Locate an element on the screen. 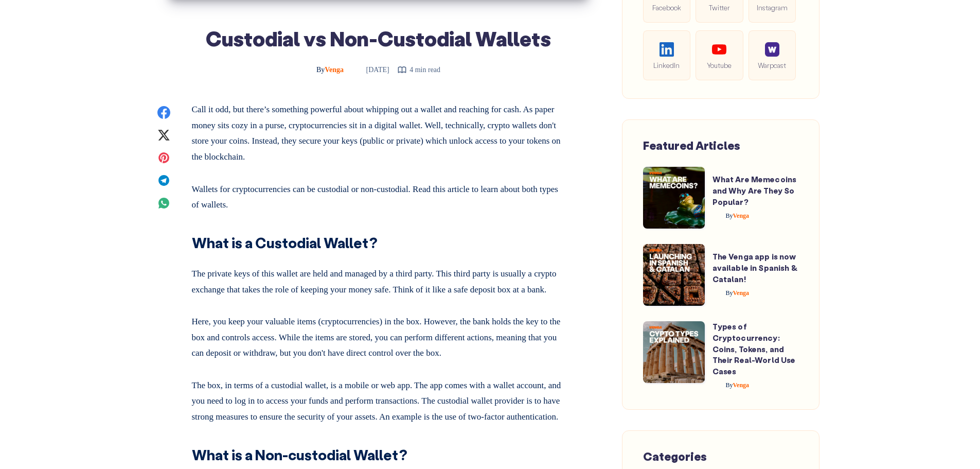 The width and height of the screenshot is (980, 469). span: Featured Articles is located at coordinates (691, 145).